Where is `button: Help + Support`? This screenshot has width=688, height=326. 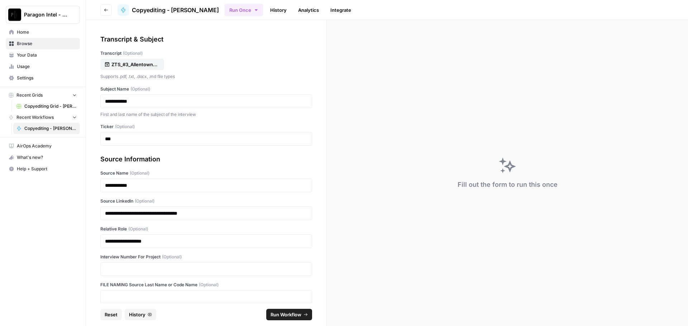
button: Help + Support is located at coordinates (43, 169).